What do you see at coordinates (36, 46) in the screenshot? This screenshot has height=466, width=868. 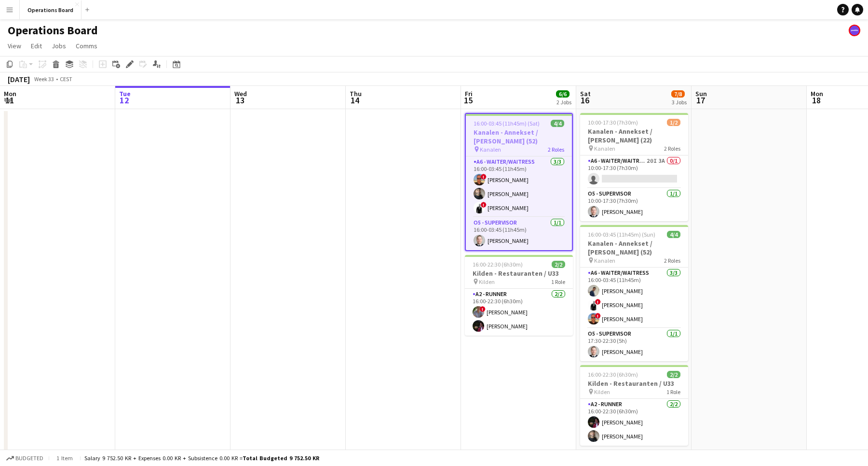 I see `a: Edit` at bounding box center [36, 46].